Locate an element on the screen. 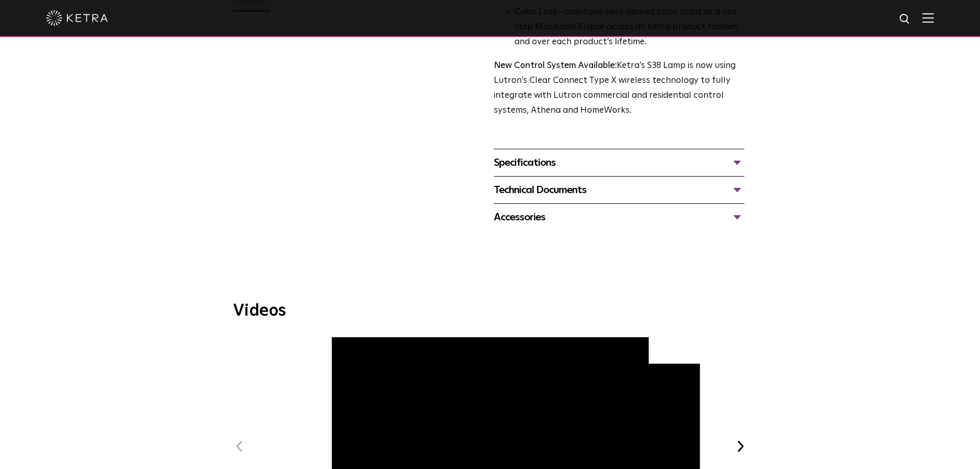 The height and width of the screenshot is (469, 980). h3: Videos is located at coordinates (490, 310).